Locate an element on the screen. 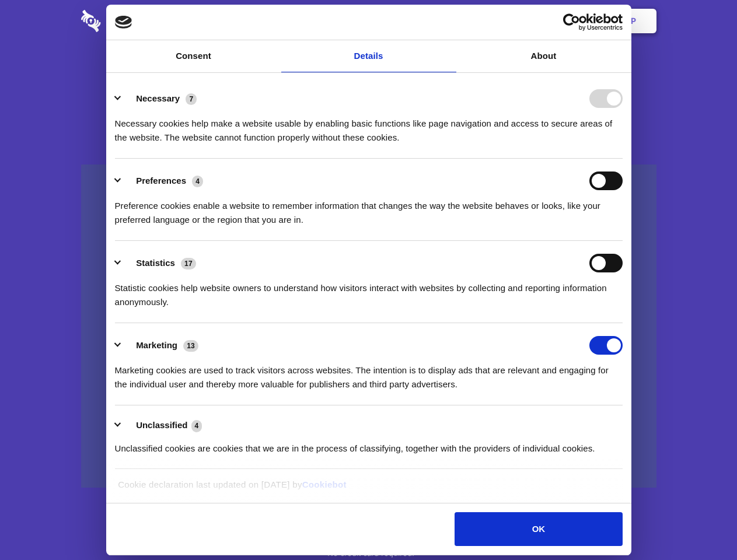 The height and width of the screenshot is (560, 737). a: Details is located at coordinates (369, 56).